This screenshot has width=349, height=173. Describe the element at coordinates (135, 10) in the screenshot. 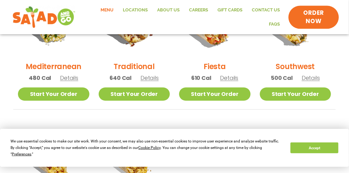

I see `a: Locations` at that location.